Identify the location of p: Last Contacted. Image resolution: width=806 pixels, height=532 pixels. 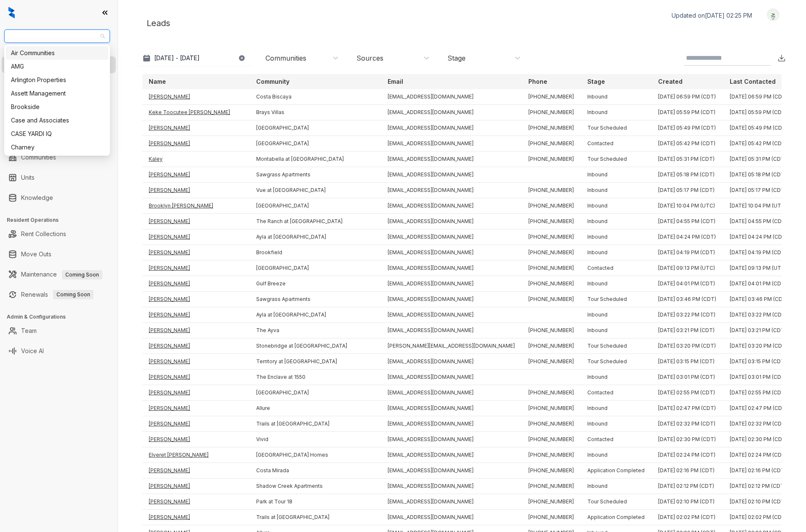
(753, 82).